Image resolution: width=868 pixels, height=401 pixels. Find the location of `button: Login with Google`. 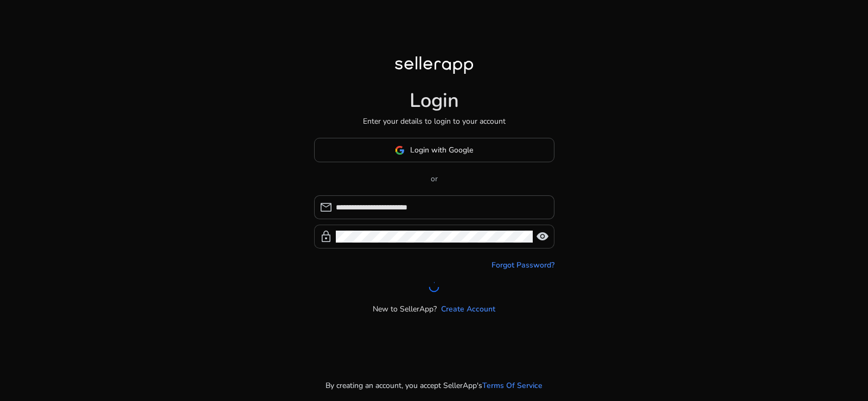

button: Login with Google is located at coordinates (434, 150).